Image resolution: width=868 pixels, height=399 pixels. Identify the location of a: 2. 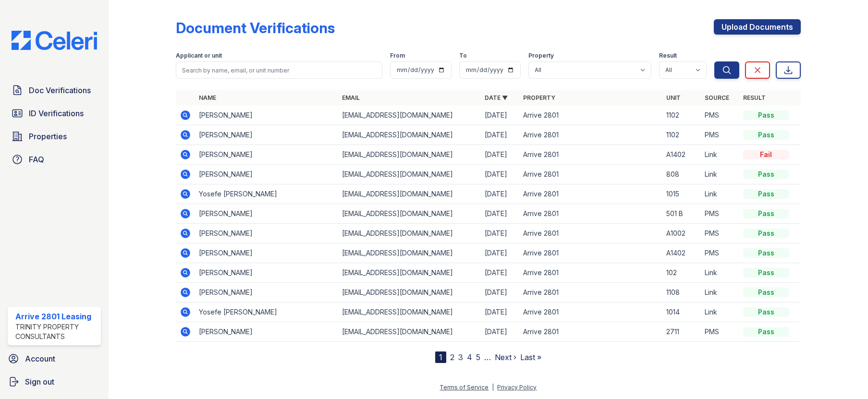
(452, 357).